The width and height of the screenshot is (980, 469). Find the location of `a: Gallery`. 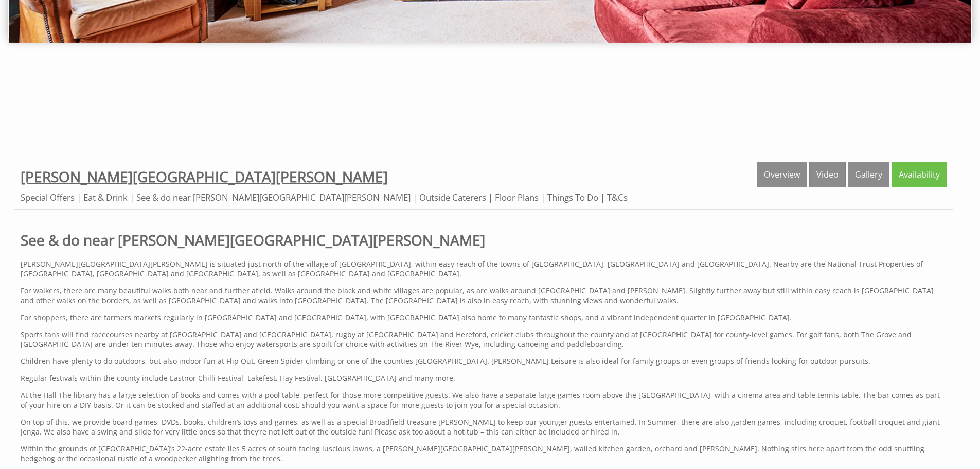

a: Gallery is located at coordinates (868, 175).